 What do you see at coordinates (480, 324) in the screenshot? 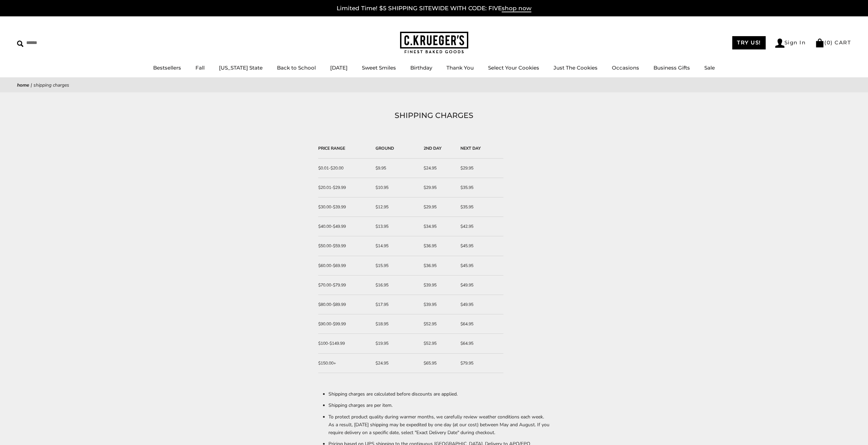
I see `td: $64.95` at bounding box center [480, 324].